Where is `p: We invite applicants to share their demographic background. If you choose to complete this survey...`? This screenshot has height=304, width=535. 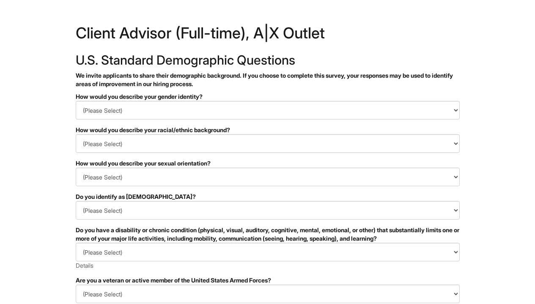 p: We invite applicants to share their demographic background. If you choose to complete this survey... is located at coordinates (267, 80).